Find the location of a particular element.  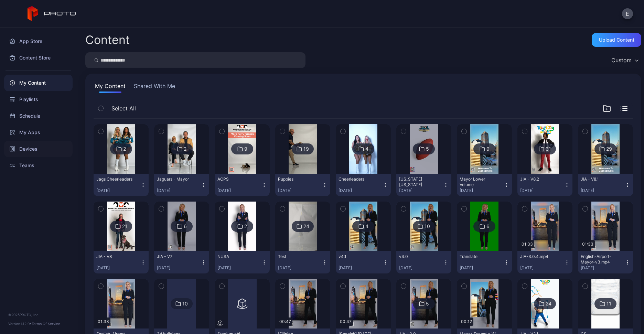

button: My Content is located at coordinates (110, 87).